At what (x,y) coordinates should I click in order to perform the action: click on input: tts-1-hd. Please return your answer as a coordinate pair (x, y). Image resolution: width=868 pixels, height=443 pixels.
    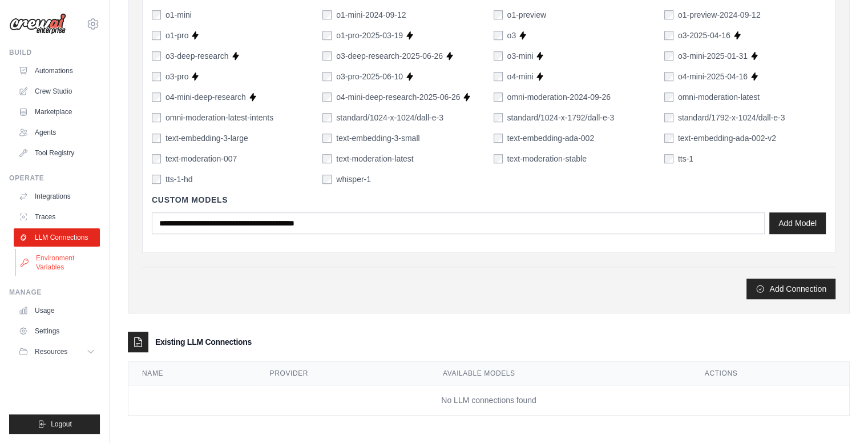
    Looking at the image, I should click on (156, 179).